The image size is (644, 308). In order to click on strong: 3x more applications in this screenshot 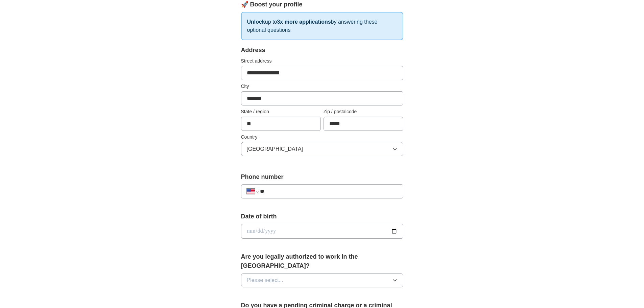, I will do `click(304, 22)`.